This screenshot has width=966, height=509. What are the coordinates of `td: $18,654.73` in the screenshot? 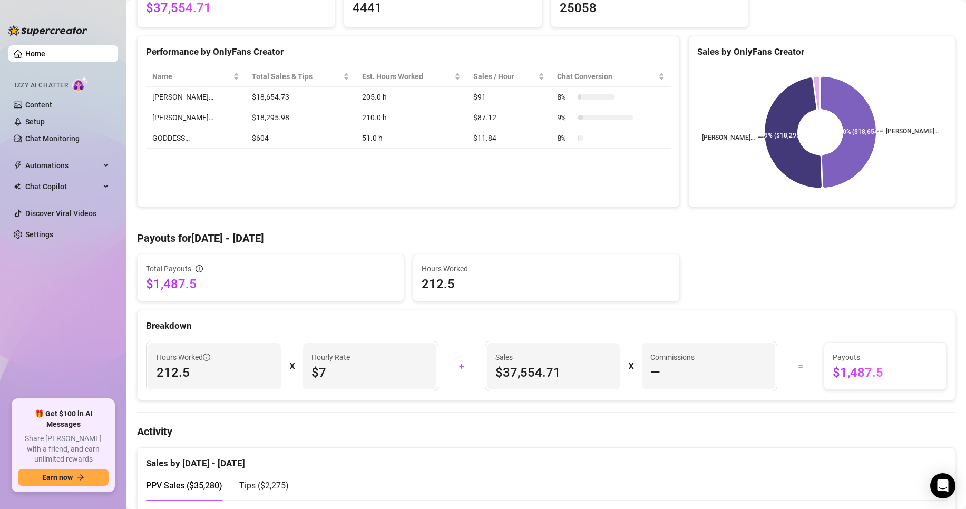 It's located at (300, 97).